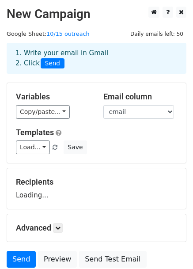 Image resolution: width=193 pixels, height=269 pixels. Describe the element at coordinates (52, 64) in the screenshot. I see `span: Send` at that location.